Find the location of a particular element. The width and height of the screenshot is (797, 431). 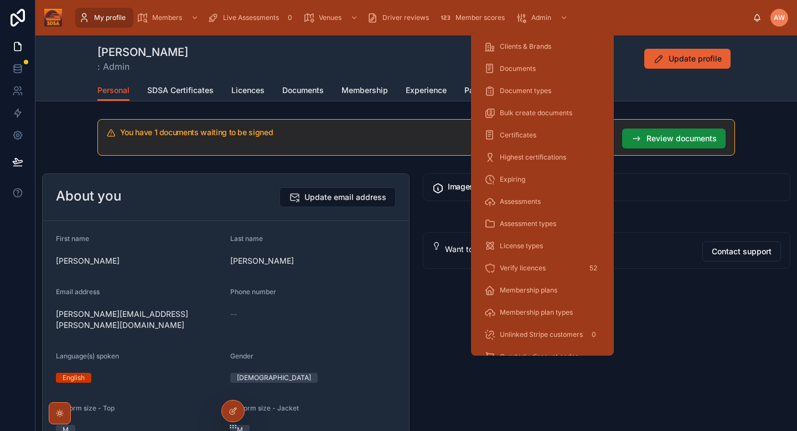

span: Contact support is located at coordinates (742, 251).